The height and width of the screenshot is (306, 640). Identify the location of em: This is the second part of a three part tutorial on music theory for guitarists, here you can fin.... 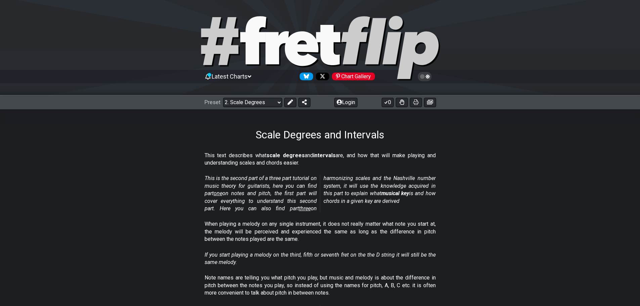
(320, 193).